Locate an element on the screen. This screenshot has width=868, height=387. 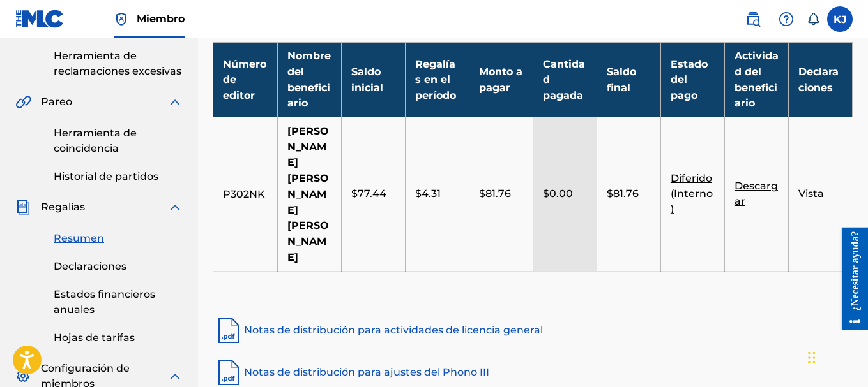
div: Ayuda is located at coordinates (786, 19).